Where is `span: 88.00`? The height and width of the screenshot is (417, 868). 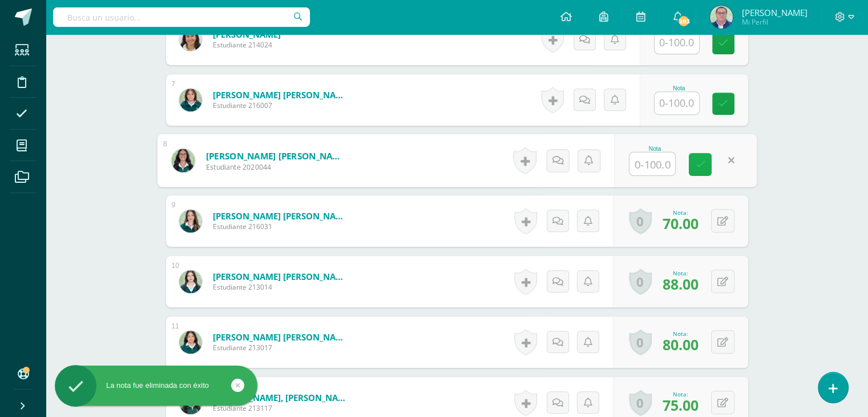
span: 88.00 is located at coordinates (680, 284).